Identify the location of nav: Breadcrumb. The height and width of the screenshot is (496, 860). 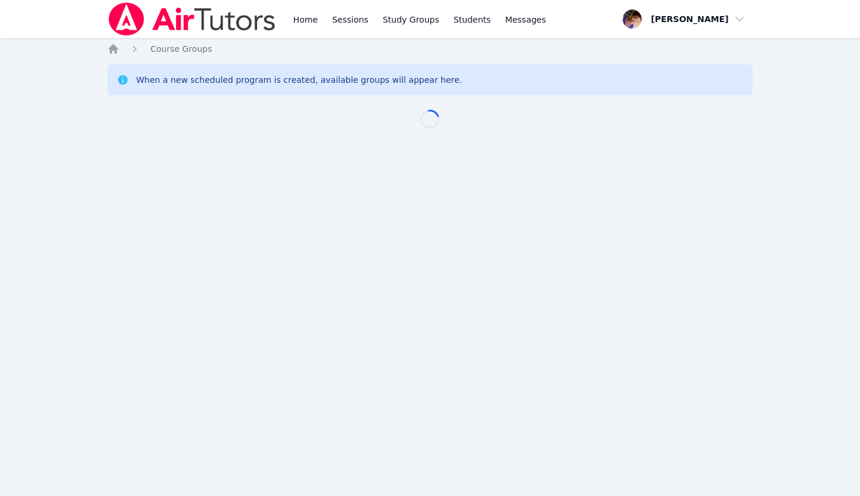
(430, 49).